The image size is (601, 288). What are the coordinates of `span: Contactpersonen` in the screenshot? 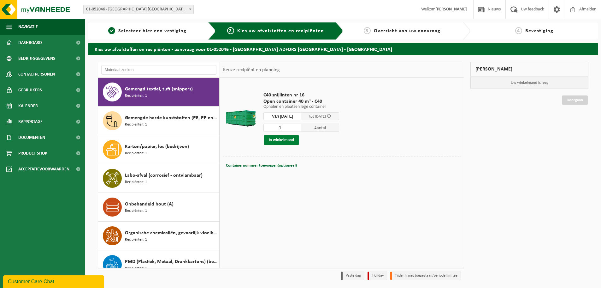 It's located at (37, 74).